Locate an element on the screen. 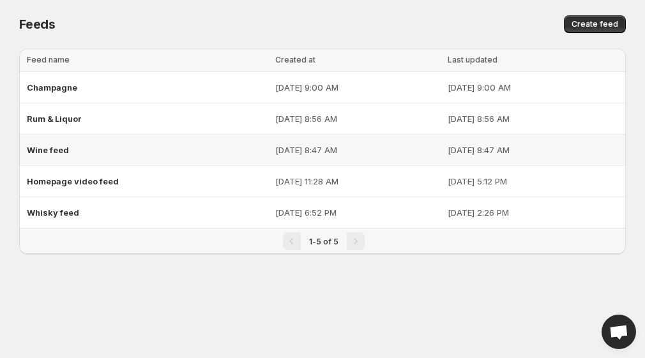 The width and height of the screenshot is (645, 358). span: Create feed is located at coordinates (595, 24).